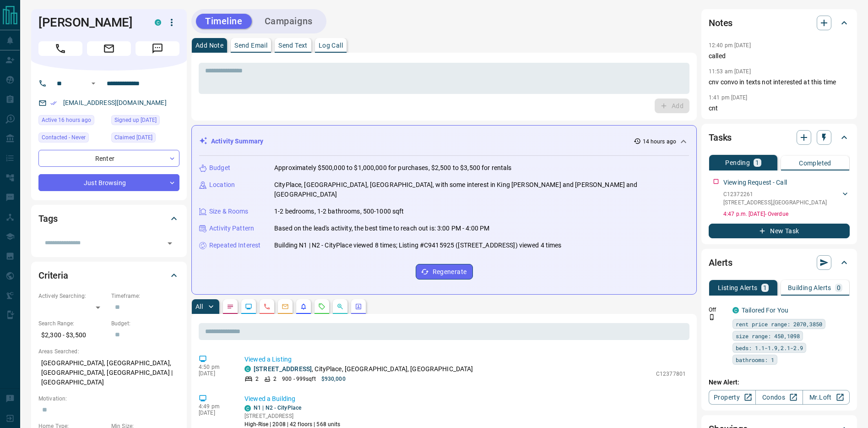  What do you see at coordinates (465, 398) in the screenshot?
I see `p: Viewed a Building` at bounding box center [465, 398].